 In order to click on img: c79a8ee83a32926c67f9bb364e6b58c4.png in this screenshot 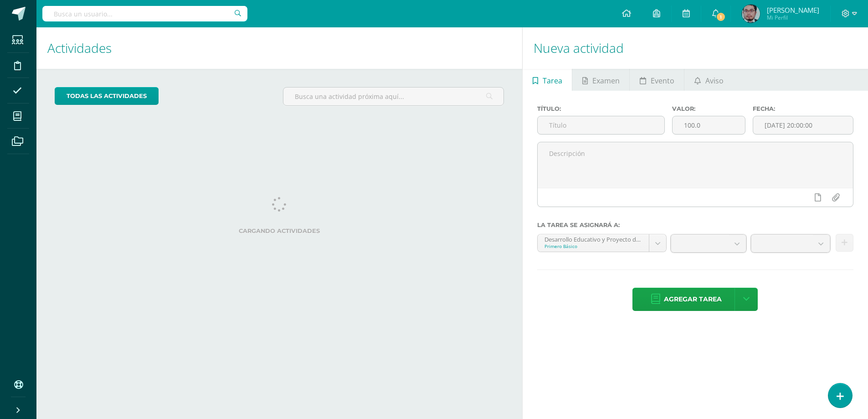, I will do `click(751, 14)`.